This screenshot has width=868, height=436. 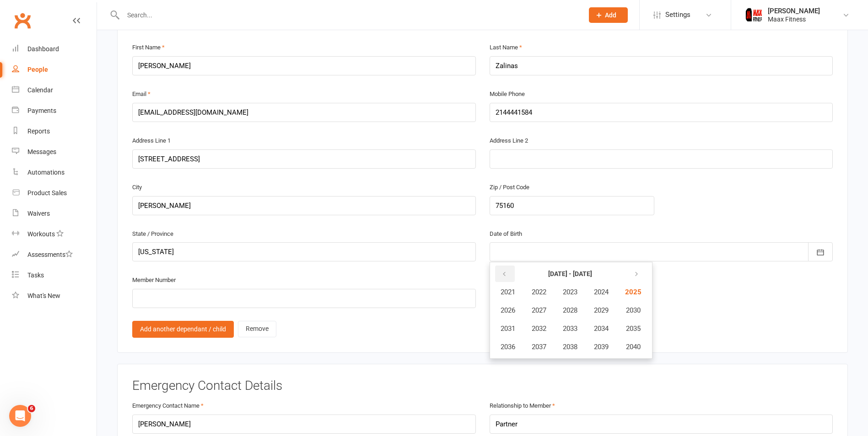 I want to click on button: 2037, so click(x=539, y=346).